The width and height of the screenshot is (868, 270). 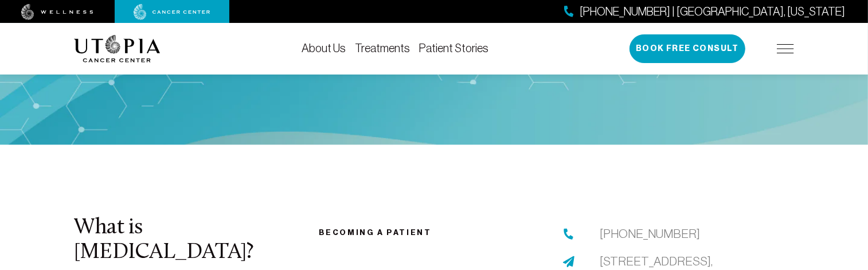 I want to click on img: cancer center, so click(x=172, y=12).